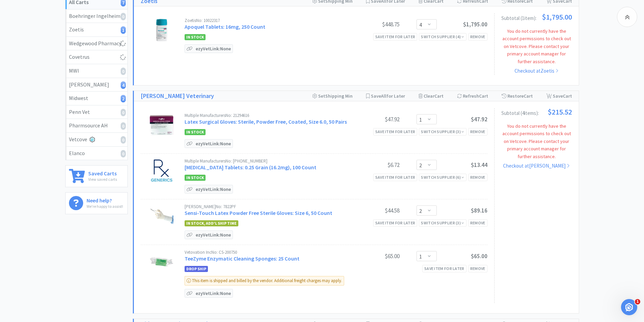 This screenshot has width=644, height=322. I want to click on div: Multiple Manufacturers No: 21294616, so click(267, 116).